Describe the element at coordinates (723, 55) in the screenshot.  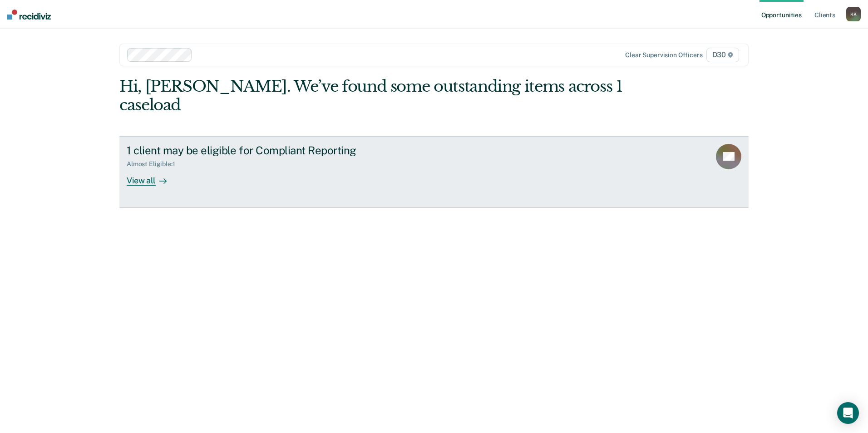
I see `span: D30` at that location.